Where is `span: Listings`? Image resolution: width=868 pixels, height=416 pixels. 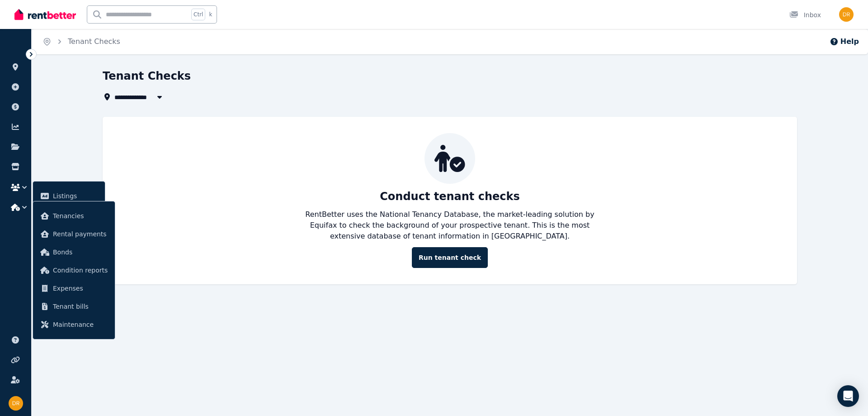
span: Listings is located at coordinates (75, 196).